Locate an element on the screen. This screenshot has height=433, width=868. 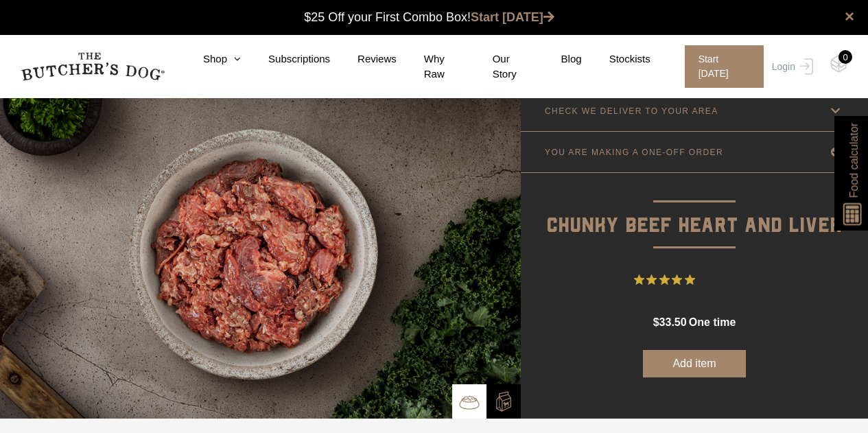
a: CHECK WE DELIVER TO YOUR AREA is located at coordinates (694, 110).